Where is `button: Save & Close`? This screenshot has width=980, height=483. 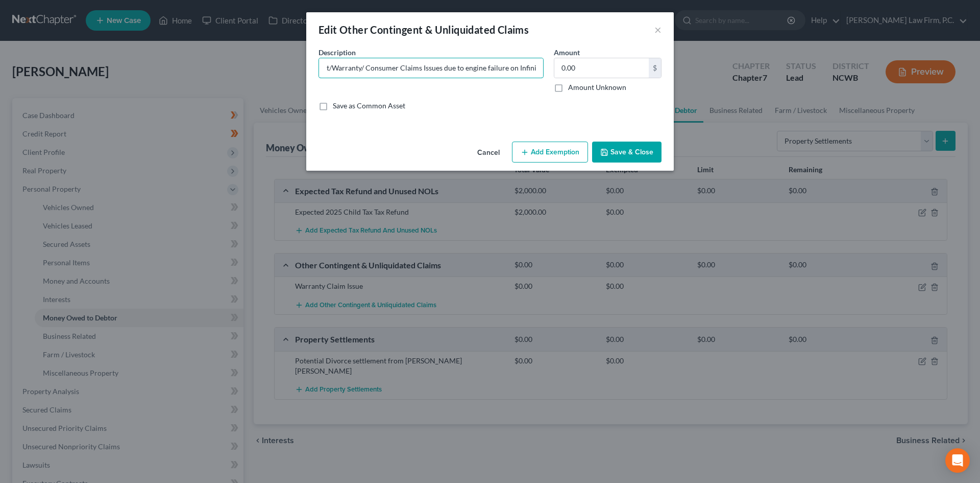 button: Save & Close is located at coordinates (627, 153).